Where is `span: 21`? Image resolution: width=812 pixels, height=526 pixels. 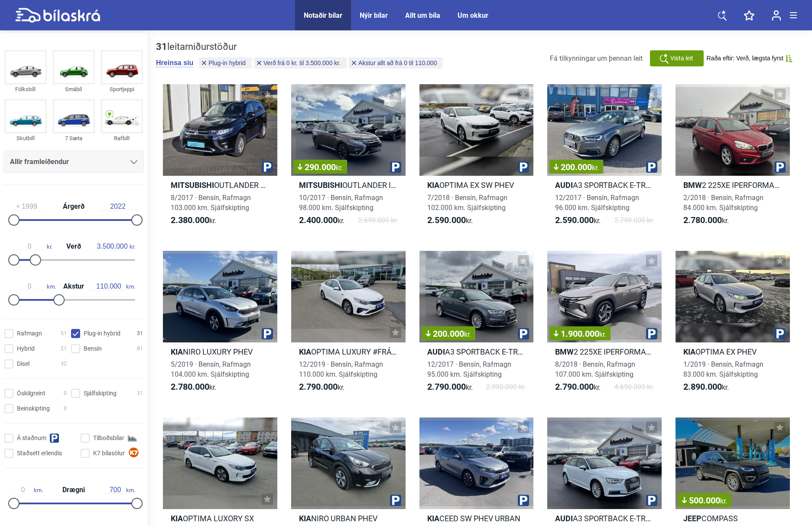
span: 21 is located at coordinates (64, 348).